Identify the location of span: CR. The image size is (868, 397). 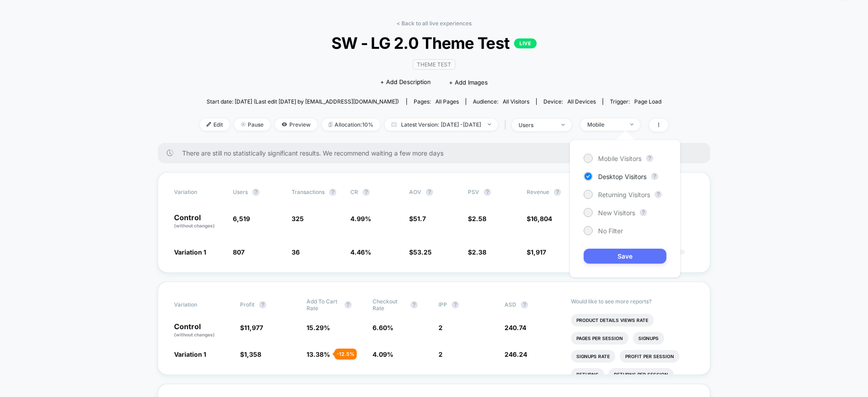
(354, 191).